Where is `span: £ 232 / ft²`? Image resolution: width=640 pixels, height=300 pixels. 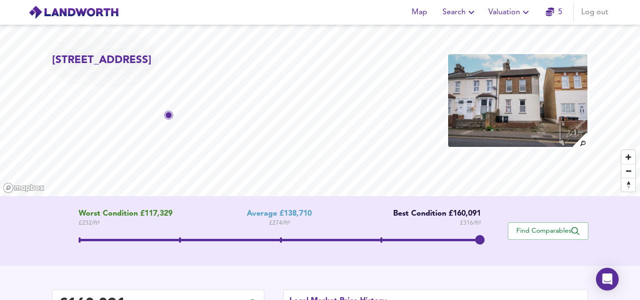
span: £ 232 / ft² is located at coordinates (126, 223).